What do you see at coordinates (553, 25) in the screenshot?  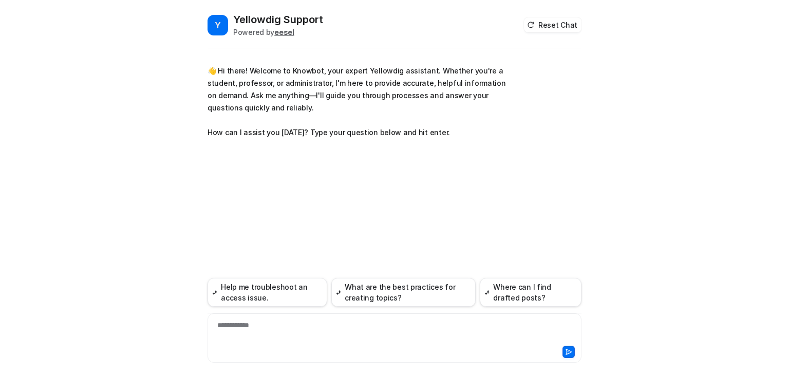 I see `button: Reset Chat` at bounding box center [553, 25].